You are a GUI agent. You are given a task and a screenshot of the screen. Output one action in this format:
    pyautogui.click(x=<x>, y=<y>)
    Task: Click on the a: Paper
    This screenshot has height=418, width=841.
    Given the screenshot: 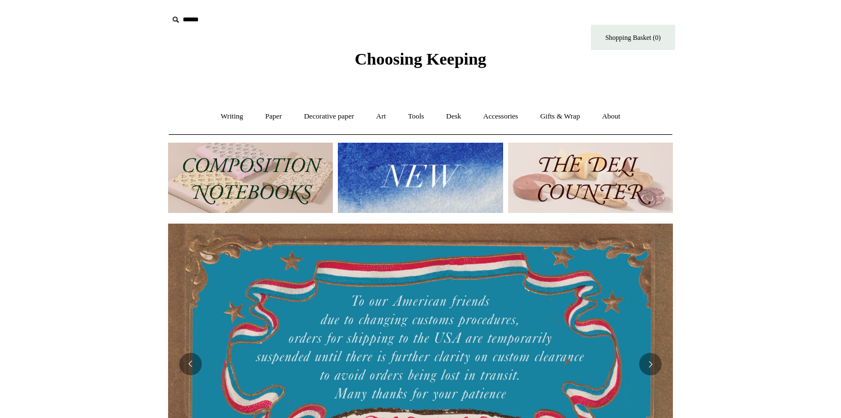 What is the action you would take?
    pyautogui.click(x=274, y=116)
    